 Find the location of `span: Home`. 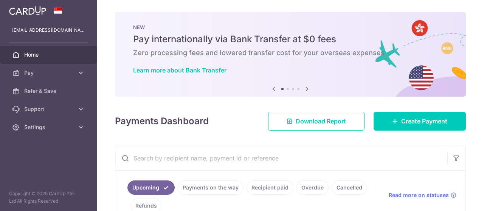

span: Home is located at coordinates (49, 55).